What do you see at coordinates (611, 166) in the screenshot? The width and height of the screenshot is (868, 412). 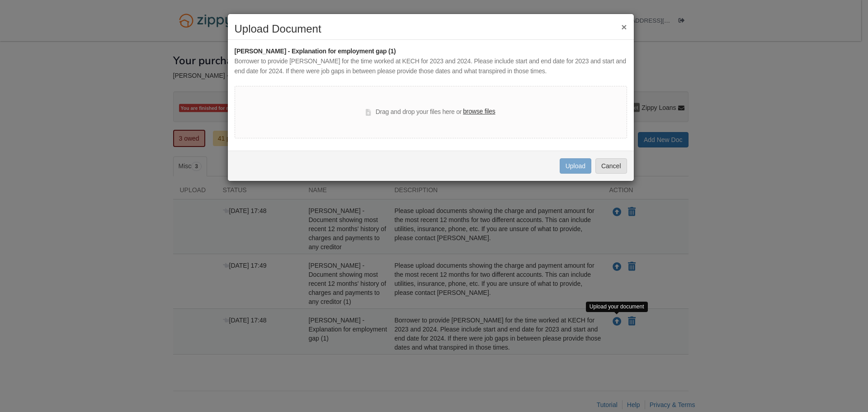 I see `button: Cancel` at bounding box center [611, 166].